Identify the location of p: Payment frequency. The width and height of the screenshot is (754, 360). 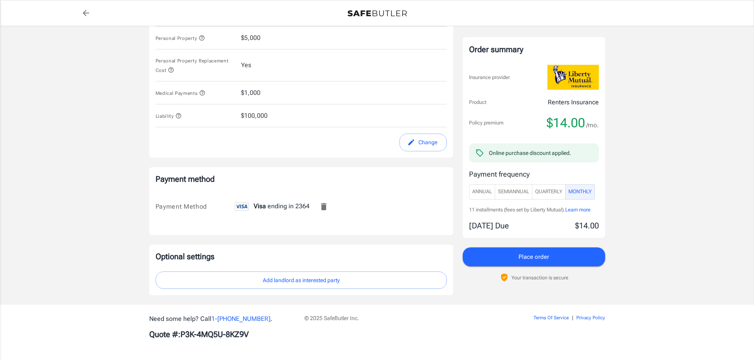
(534, 174).